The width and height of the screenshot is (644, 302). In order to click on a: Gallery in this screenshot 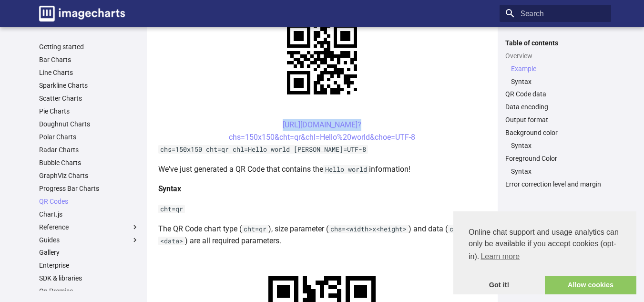, I will do `click(89, 252)`.